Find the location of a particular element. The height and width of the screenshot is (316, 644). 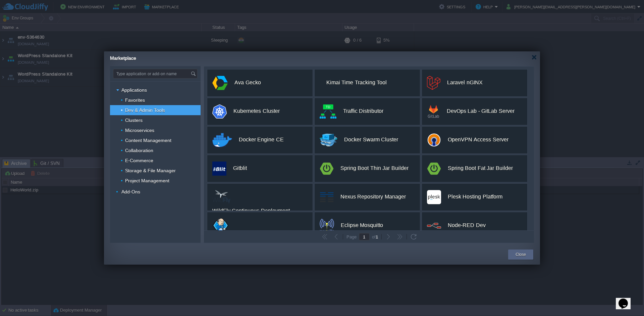

img: logo.png is located at coordinates (435, 140).